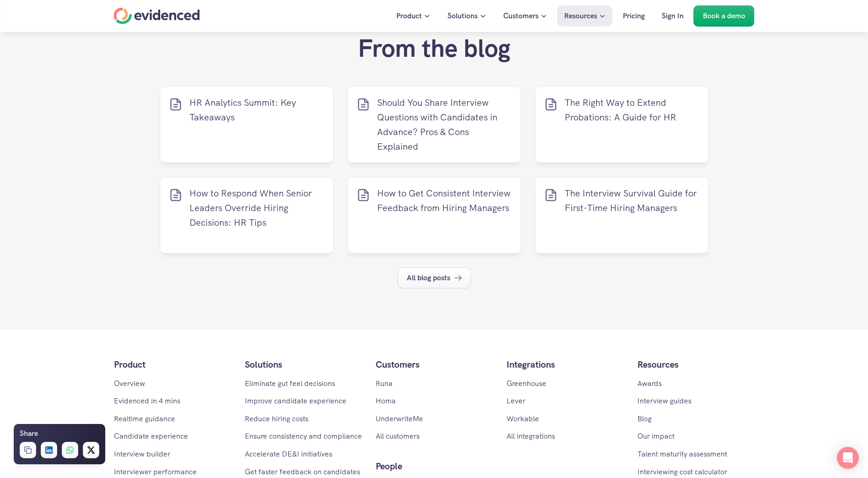 Image resolution: width=868 pixels, height=478 pixels. What do you see at coordinates (157, 16) in the screenshot?
I see `a: Home` at bounding box center [157, 16].